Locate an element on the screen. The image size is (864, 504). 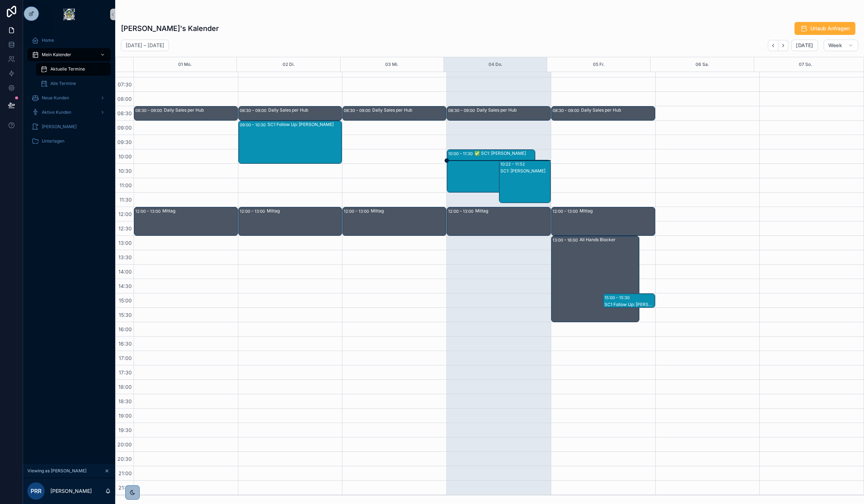
span: Alle Termine is located at coordinates (63, 83).